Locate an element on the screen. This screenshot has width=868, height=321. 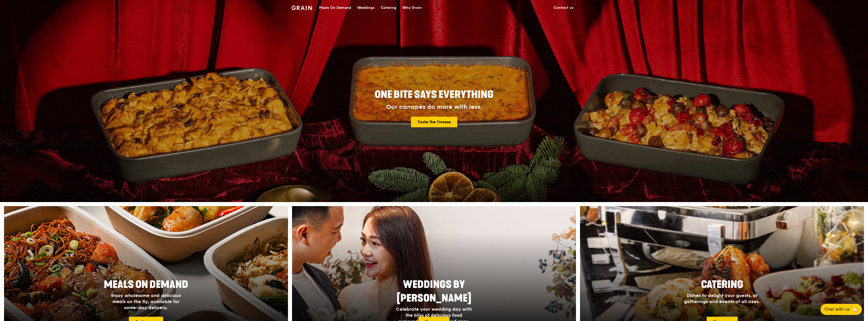
div: Our canapés do more with less. is located at coordinates (434, 107).